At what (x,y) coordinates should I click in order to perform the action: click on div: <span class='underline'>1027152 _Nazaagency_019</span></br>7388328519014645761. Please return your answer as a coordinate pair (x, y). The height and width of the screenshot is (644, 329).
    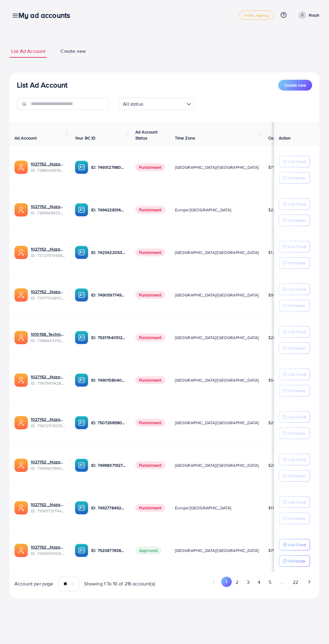
    Looking at the image, I should click on (48, 167).